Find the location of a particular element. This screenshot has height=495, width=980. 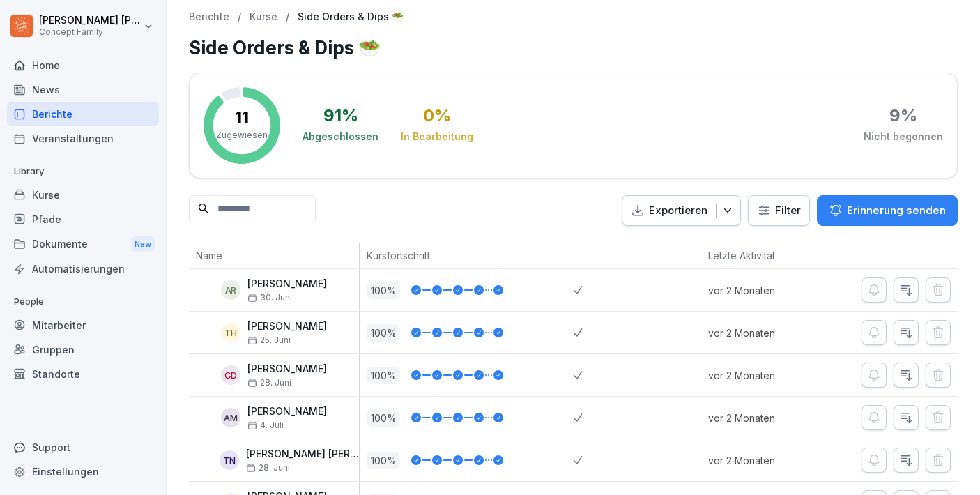

span: 25. Juni is located at coordinates (269, 340).